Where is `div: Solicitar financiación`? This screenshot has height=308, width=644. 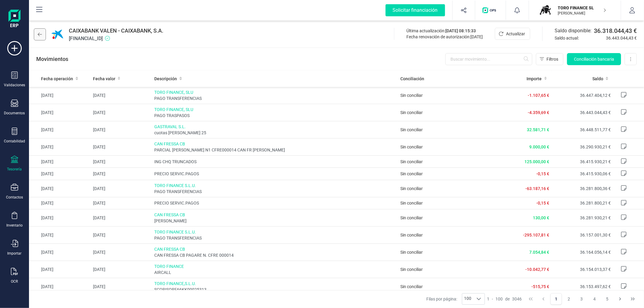
div: Solicitar financiación is located at coordinates (415, 10).